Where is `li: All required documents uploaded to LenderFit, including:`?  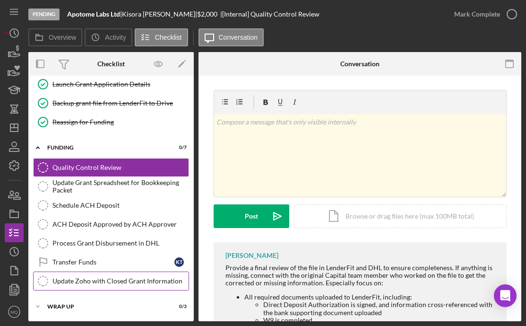
li: All required documents uploaded to LenderFit, including: is located at coordinates (370, 308).